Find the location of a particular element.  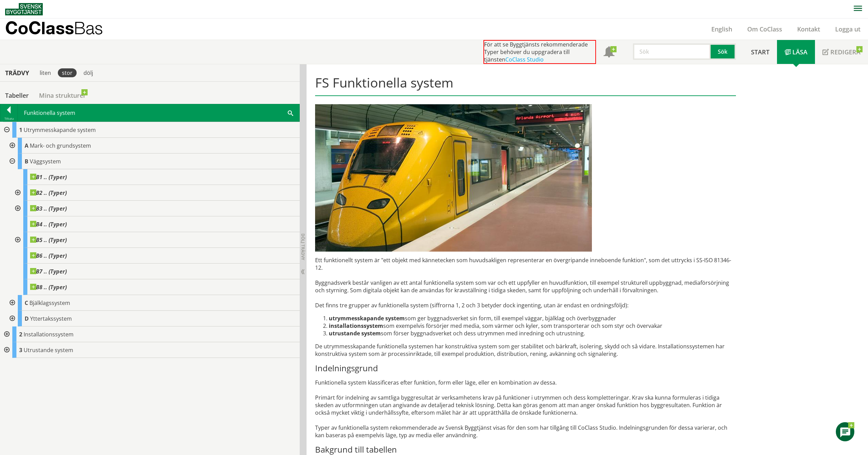

div: stor is located at coordinates (67, 72).